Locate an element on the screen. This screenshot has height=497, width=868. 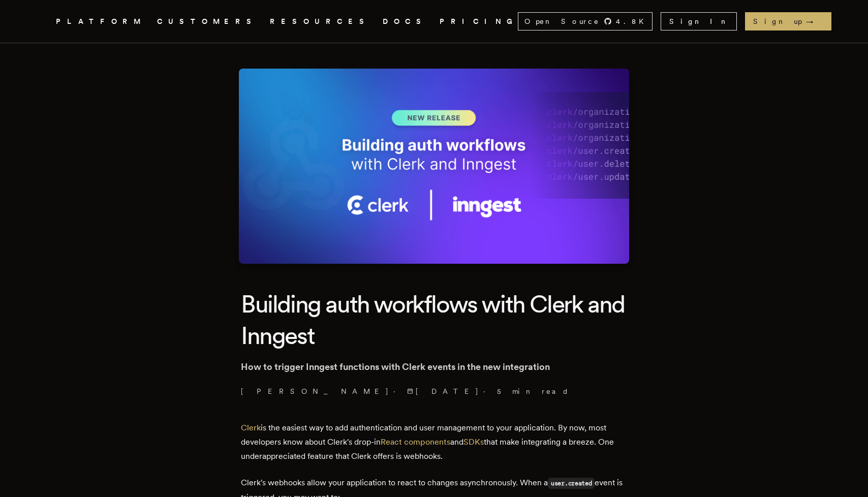
a: Clerk is located at coordinates (250, 428).